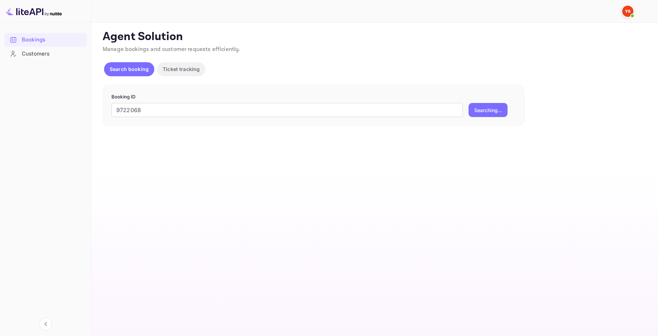  Describe the element at coordinates (34, 11) in the screenshot. I see `img: LiteAPI logo` at that location.